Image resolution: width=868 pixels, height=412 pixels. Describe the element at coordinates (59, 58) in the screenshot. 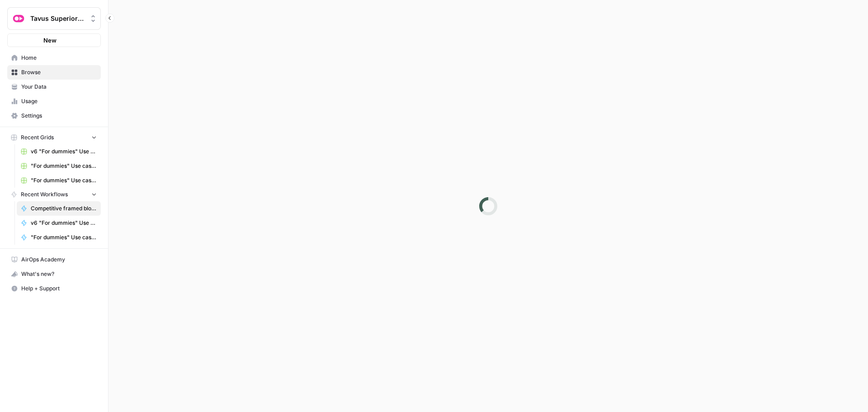

I see `span: Home` at that location.